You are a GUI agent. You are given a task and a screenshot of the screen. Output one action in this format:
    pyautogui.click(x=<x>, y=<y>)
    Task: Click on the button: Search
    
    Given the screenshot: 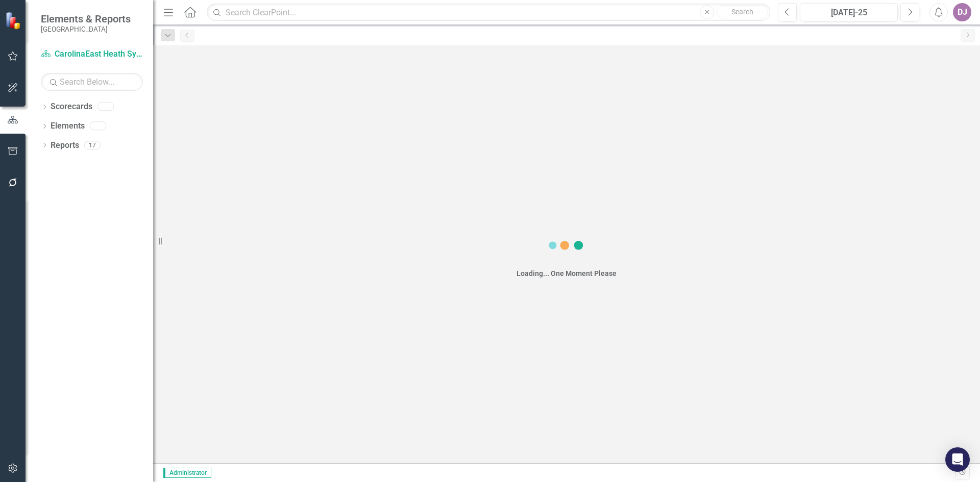 What is the action you would take?
    pyautogui.click(x=742, y=12)
    